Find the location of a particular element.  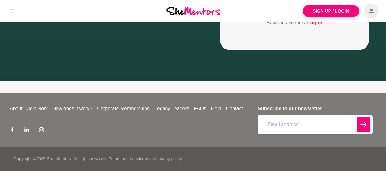

a: About is located at coordinates (16, 109).